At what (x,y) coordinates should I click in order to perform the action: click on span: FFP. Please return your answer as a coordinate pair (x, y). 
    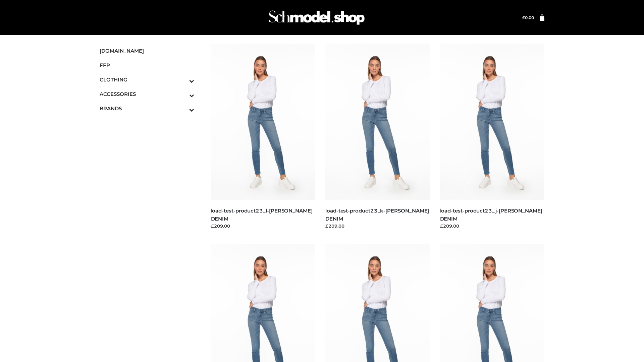
    Looking at the image, I should click on (147, 65).